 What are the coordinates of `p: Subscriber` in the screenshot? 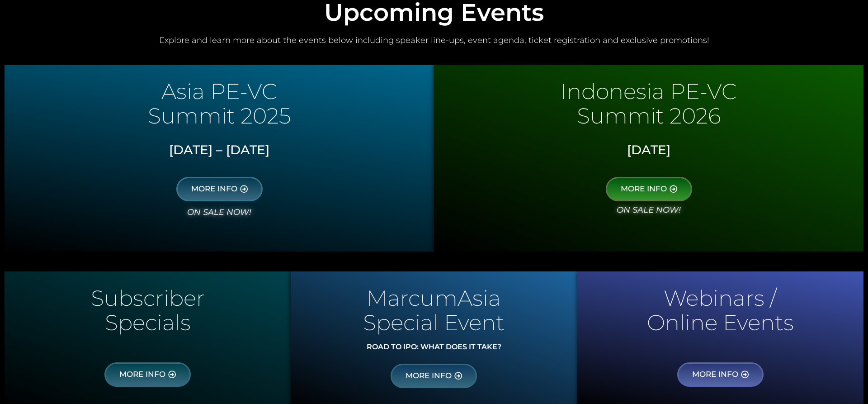 It's located at (147, 298).